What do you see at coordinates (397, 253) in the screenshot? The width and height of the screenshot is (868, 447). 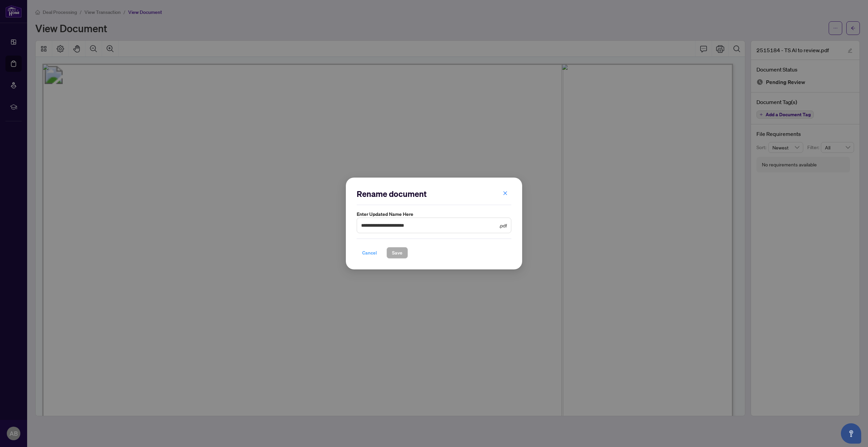 I see `button: Save` at bounding box center [397, 253].